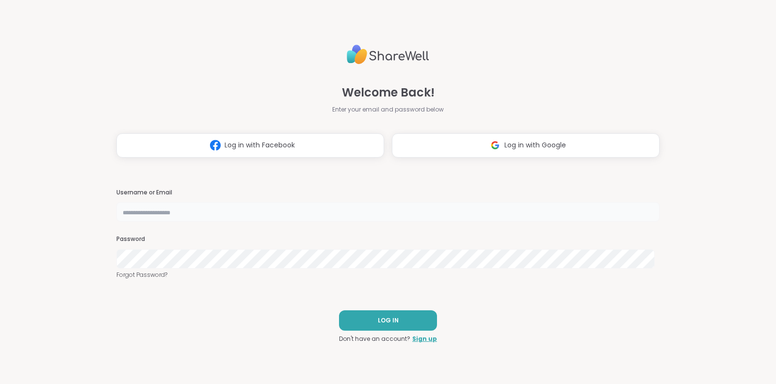  I want to click on h3: Password, so click(388, 239).